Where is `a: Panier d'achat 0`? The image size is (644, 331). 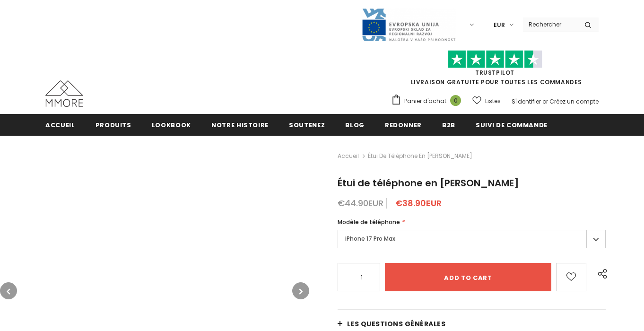 a: Panier d'achat 0 is located at coordinates (428, 101).